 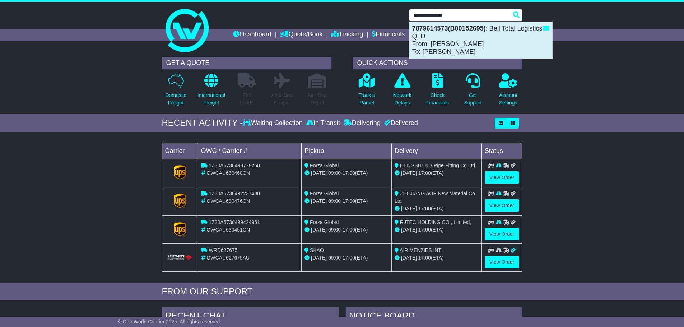 I want to click on a: Financials, so click(x=388, y=35).